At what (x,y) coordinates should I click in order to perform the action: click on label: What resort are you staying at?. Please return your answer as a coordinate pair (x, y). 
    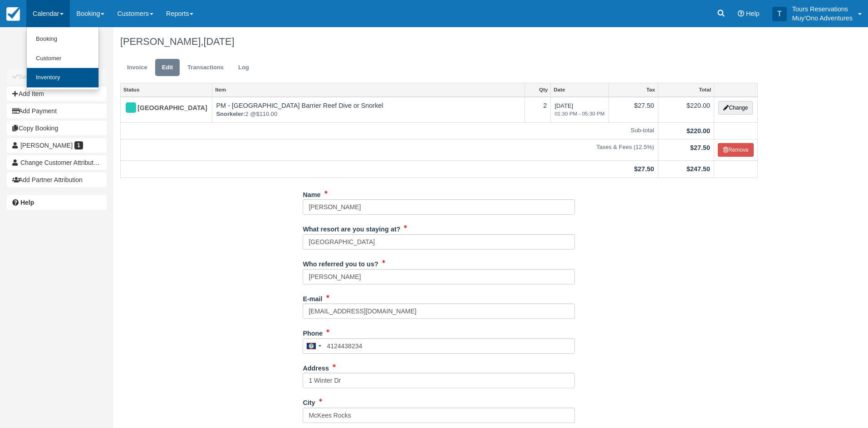
    Looking at the image, I should click on (351, 228).